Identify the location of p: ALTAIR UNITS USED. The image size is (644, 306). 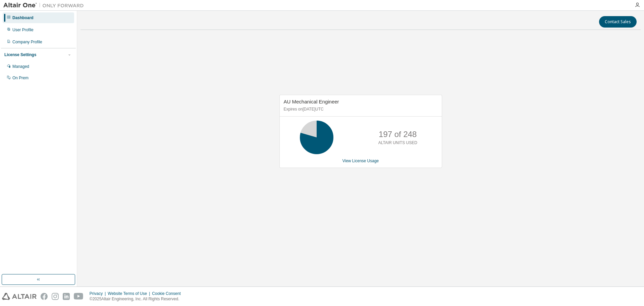
(398, 143).